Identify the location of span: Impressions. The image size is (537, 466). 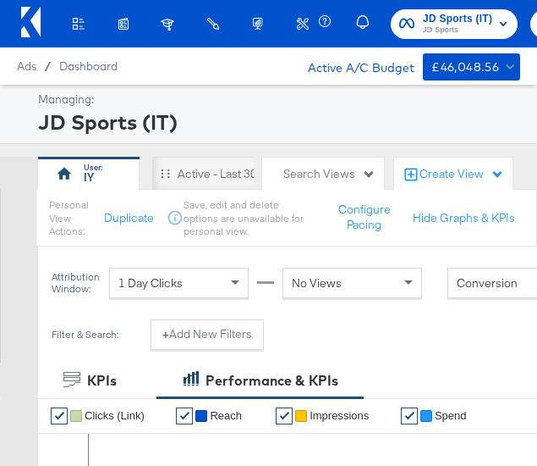
(339, 415).